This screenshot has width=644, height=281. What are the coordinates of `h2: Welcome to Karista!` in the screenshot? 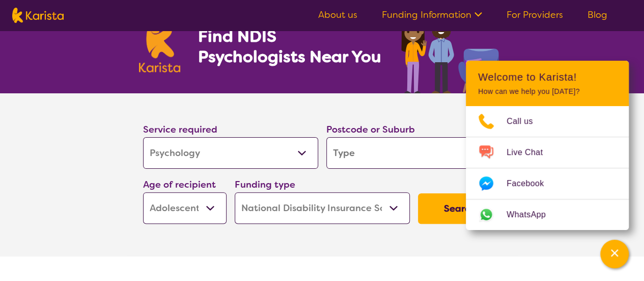 It's located at (547, 77).